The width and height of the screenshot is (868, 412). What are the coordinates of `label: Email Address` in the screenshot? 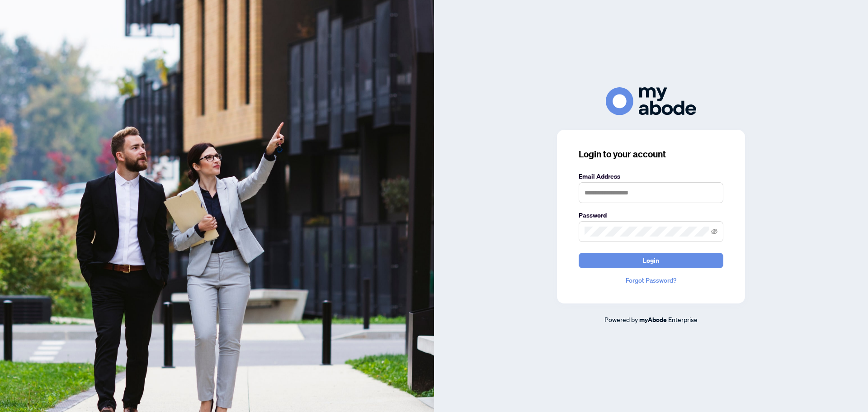 It's located at (651, 176).